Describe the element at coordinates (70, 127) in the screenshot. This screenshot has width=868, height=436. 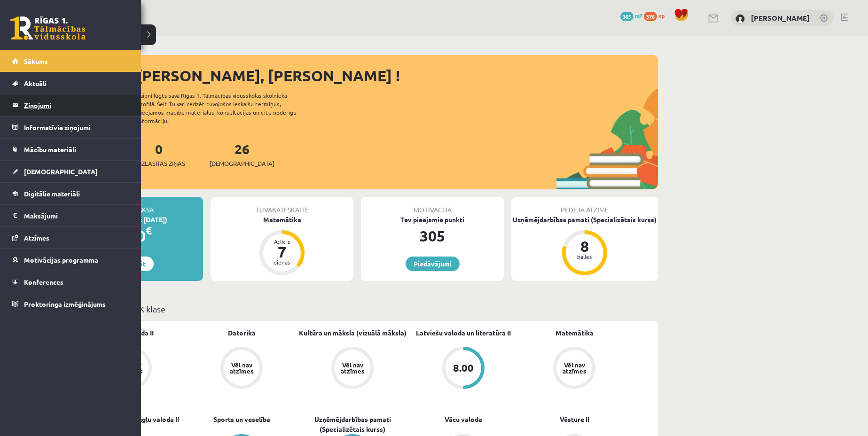
I see `a: Informatīvie ziņojumi` at that location.